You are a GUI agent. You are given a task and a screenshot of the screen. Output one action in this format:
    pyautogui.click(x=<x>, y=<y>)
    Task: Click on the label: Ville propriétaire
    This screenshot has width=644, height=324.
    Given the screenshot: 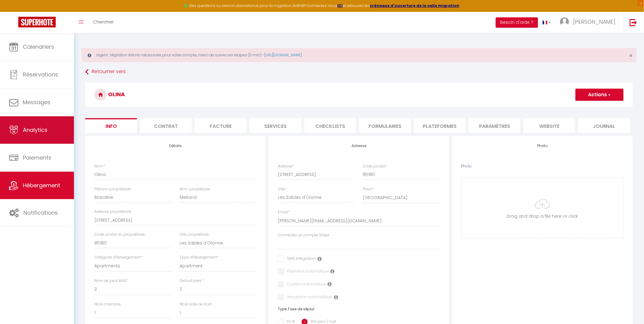 What is the action you would take?
    pyautogui.click(x=194, y=234)
    